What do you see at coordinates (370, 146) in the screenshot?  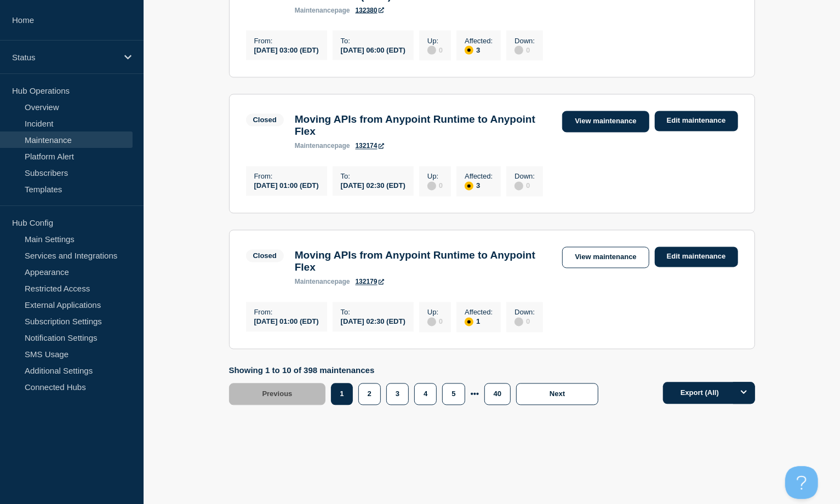 I see `a: 132174` at bounding box center [370, 146].